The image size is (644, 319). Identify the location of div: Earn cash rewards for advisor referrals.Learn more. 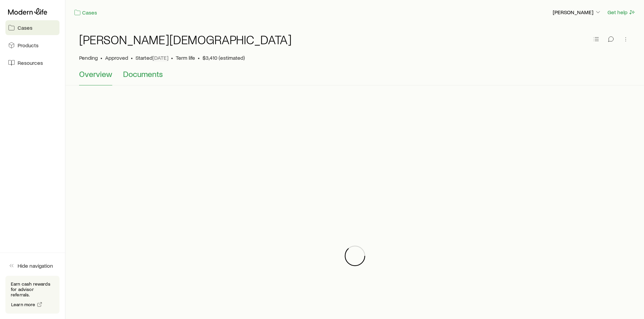
(33, 295).